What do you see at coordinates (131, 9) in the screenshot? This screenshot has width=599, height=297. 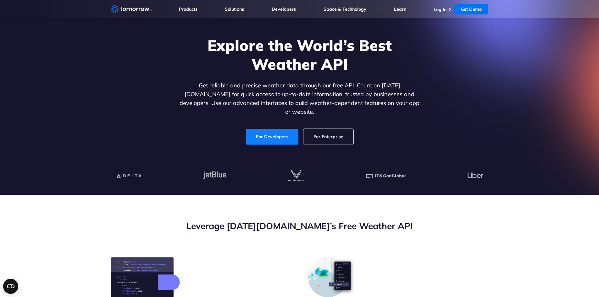 I see `a: Home link` at bounding box center [131, 9].